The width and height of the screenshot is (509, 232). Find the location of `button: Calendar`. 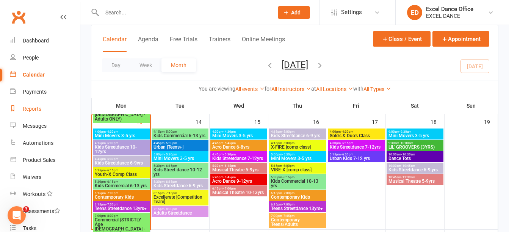

button: Calendar is located at coordinates (114, 44).